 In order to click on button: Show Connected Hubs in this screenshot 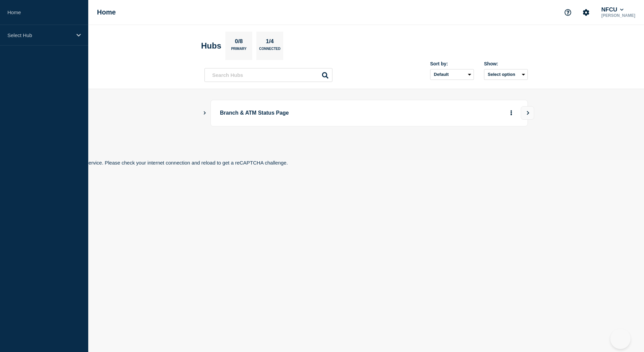, I will do `click(205, 113)`.